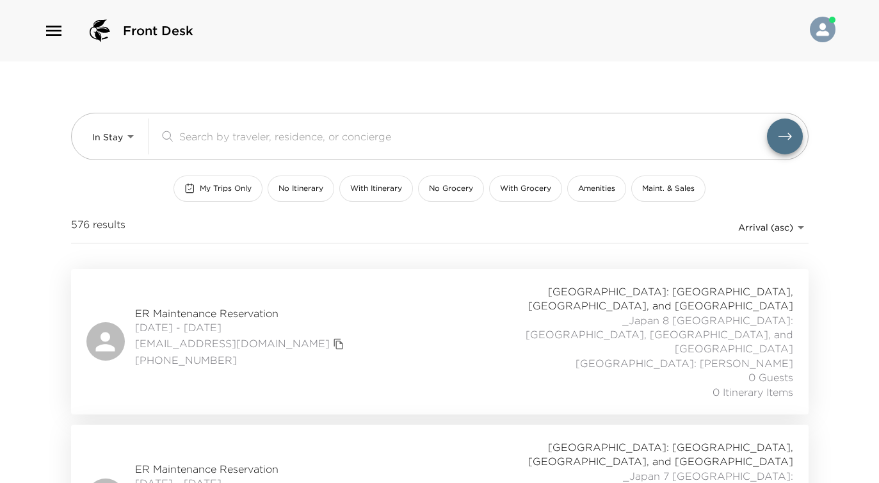 The height and width of the screenshot is (483, 879). Describe the element at coordinates (451, 188) in the screenshot. I see `span: No Grocery` at that location.